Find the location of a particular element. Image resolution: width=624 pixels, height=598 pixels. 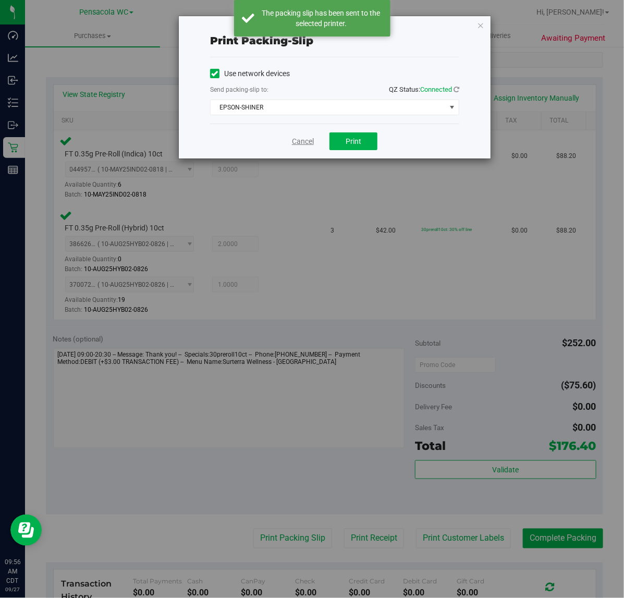

span: QZ Status: is located at coordinates (424, 89).